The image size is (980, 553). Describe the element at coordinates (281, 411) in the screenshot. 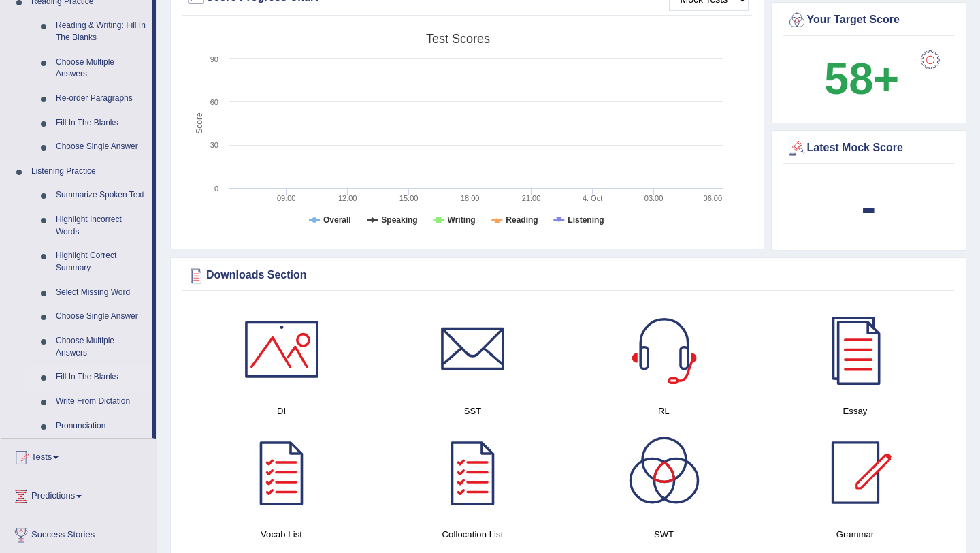

I see `h4: DI` at that location.